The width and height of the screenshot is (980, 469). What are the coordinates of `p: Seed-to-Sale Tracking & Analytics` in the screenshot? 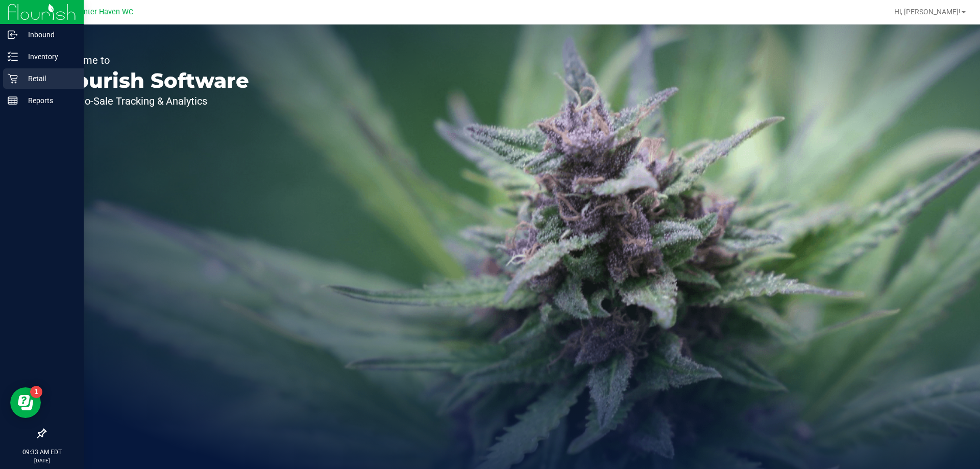 It's located at (152, 101).